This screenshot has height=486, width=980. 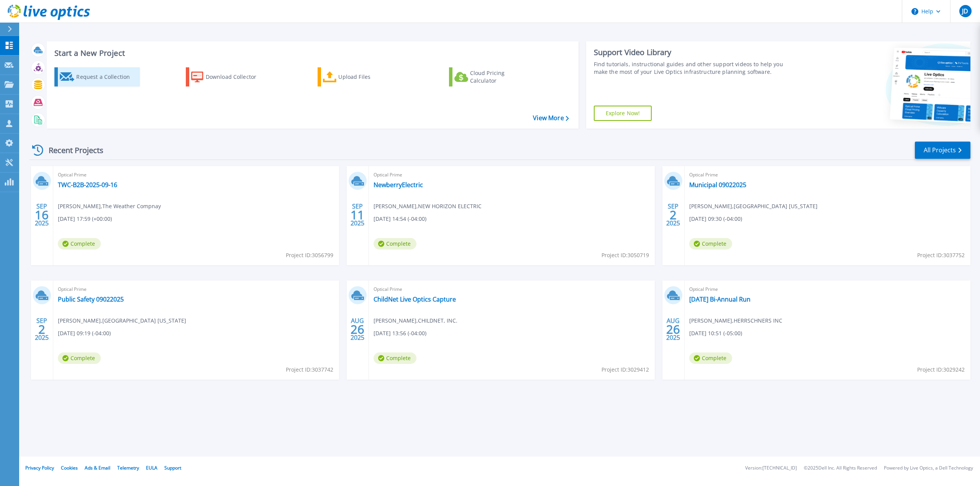 What do you see at coordinates (361, 77) in the screenshot?
I see `a: Upload Files` at bounding box center [361, 77].